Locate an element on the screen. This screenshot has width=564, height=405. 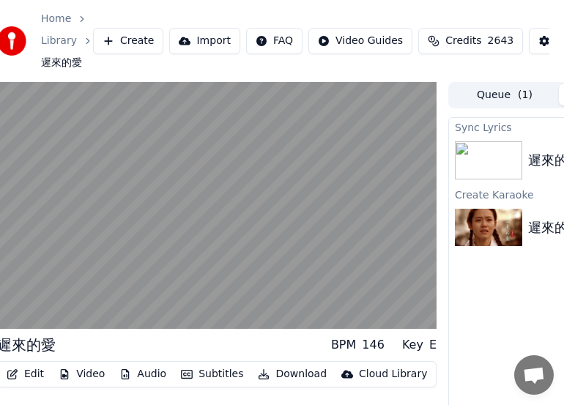
a: 打開聊天 is located at coordinates (534, 375).